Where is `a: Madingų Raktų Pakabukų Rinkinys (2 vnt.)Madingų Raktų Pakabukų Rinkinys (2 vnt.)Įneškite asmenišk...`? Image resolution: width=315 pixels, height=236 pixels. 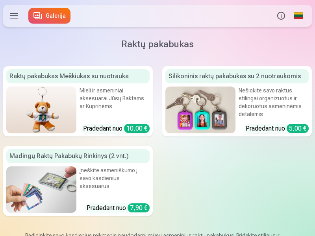
a: Madingų Raktų Pakabukų Rinkinys (2 vnt.)Madingų Raktų Pakabukų Rinkinys (2 vnt.)Įneškite asmenišk... is located at coordinates (78, 181).